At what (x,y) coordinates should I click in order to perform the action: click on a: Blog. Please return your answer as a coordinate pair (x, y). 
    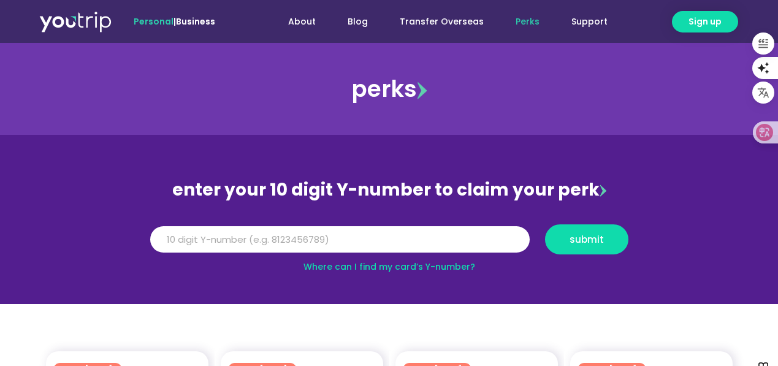
    Looking at the image, I should click on (357, 21).